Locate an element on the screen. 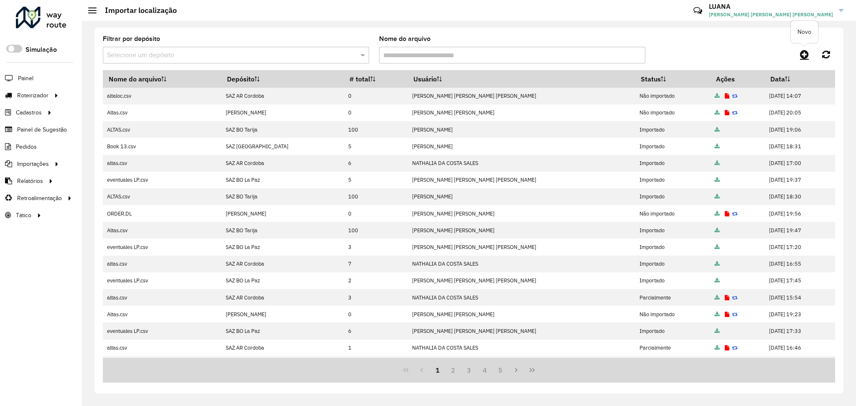 The width and height of the screenshot is (856, 406). h2: Importar localização is located at coordinates (137, 10).